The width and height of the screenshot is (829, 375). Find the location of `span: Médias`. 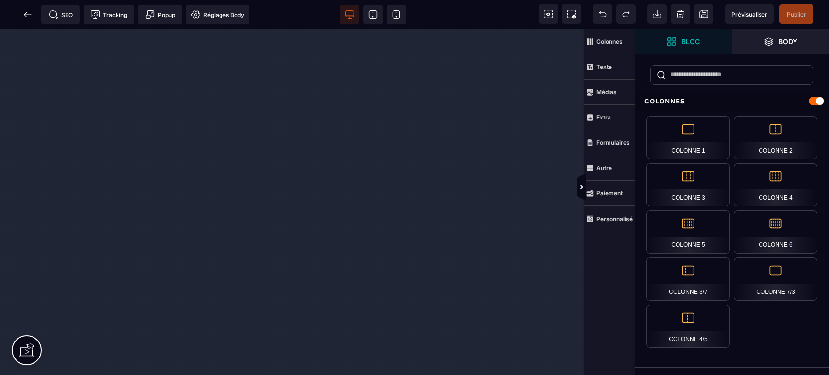

span: Médias is located at coordinates (609, 92).